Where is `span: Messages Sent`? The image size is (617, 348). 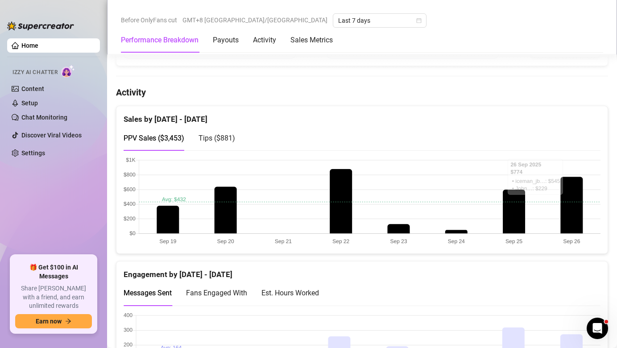
span: Messages Sent is located at coordinates (148, 293).